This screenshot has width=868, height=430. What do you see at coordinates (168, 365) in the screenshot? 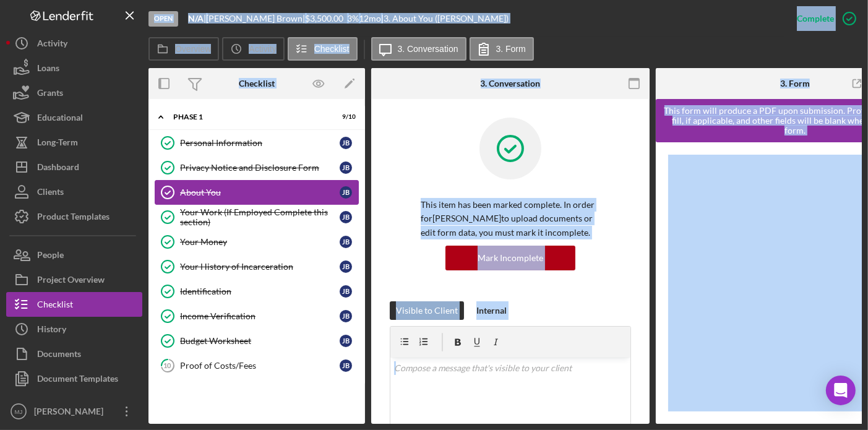
I see `tspan: 10` at bounding box center [168, 365].